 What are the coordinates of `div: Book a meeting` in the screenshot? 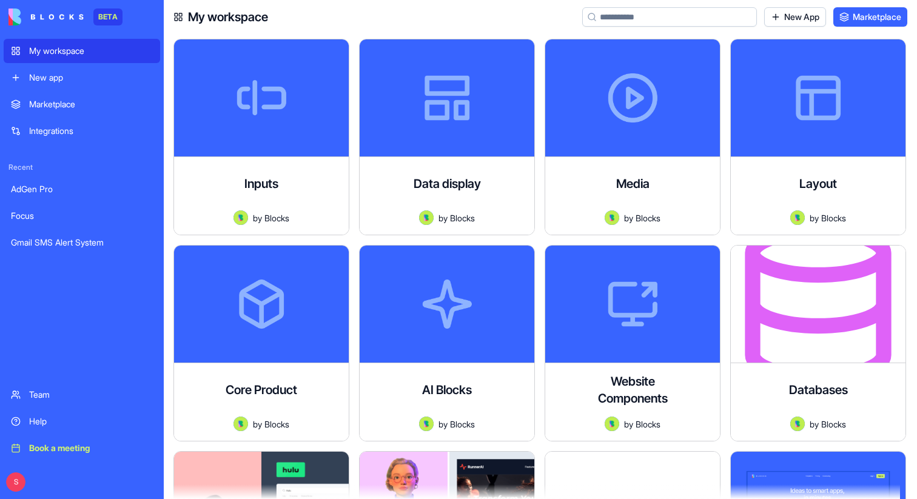 It's located at (91, 448).